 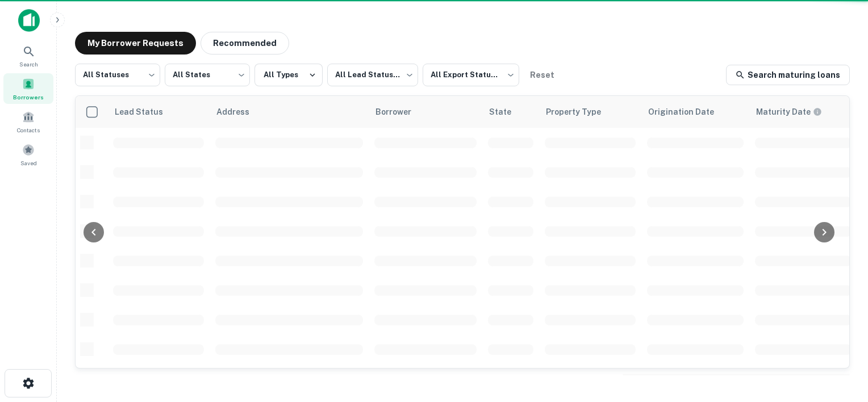 What do you see at coordinates (28, 97) in the screenshot?
I see `span: Borrowers` at bounding box center [28, 97].